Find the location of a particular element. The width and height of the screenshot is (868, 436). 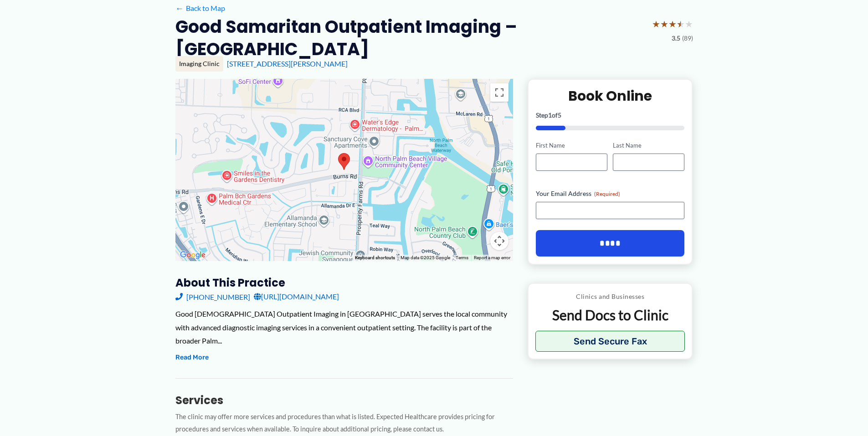

p: The clinic may offer more services and procedures than what is listed. Expected Healthcare provid... is located at coordinates (344, 424).